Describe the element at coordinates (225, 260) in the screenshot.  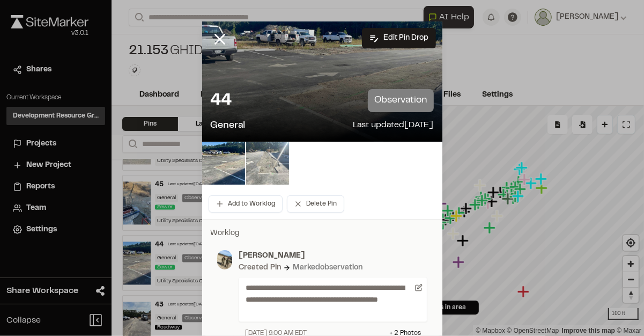
I see `img: photo` at that location.